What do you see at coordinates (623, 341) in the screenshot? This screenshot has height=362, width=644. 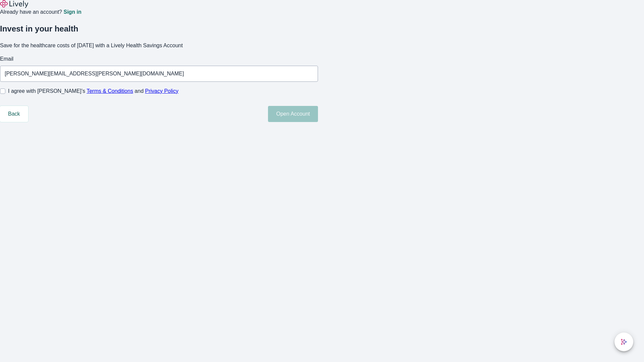 I see `button: chat` at bounding box center [623, 341].